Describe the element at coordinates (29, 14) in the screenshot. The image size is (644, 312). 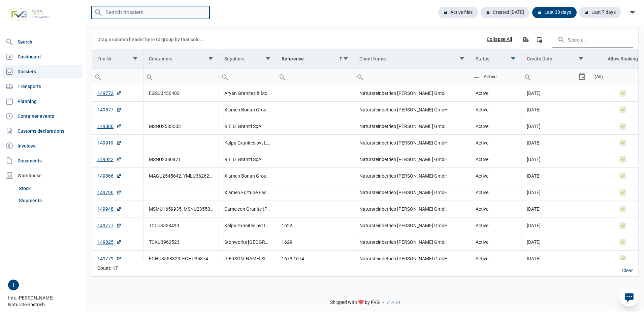
I see `img: FVG - Global freight forwarding` at that location.